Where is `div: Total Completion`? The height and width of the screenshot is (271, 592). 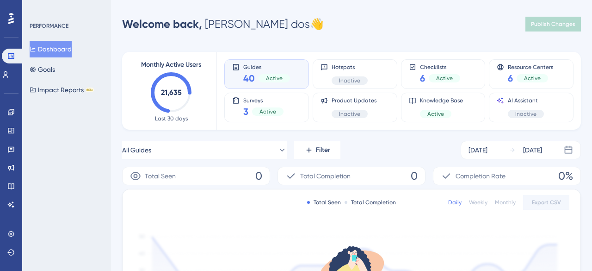 div: Total Completion is located at coordinates (370, 202).